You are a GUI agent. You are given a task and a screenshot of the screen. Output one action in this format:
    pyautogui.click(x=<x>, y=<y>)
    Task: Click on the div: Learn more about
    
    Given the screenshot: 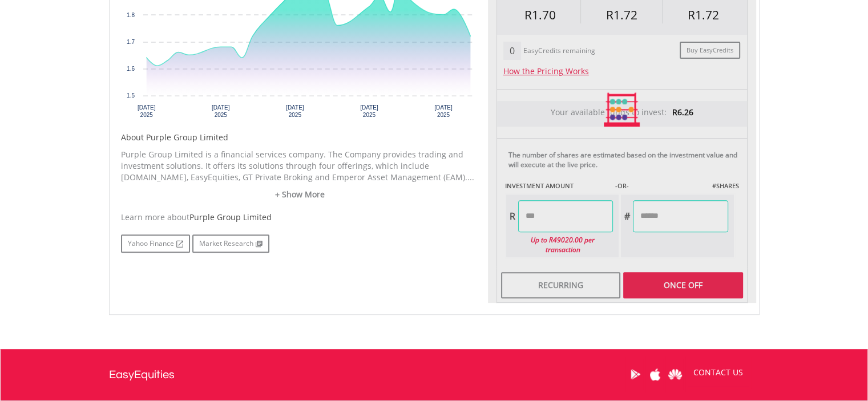 What is the action you would take?
    pyautogui.click(x=300, y=217)
    